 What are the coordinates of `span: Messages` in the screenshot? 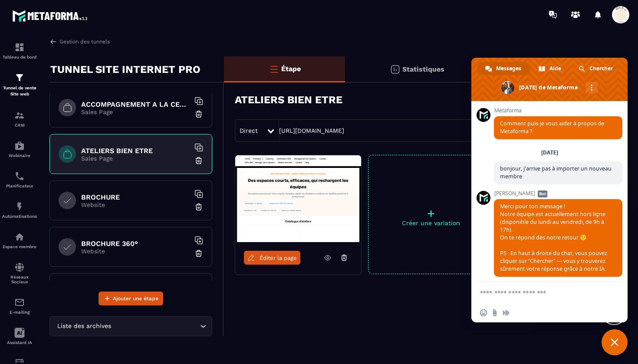 It's located at (509, 68).